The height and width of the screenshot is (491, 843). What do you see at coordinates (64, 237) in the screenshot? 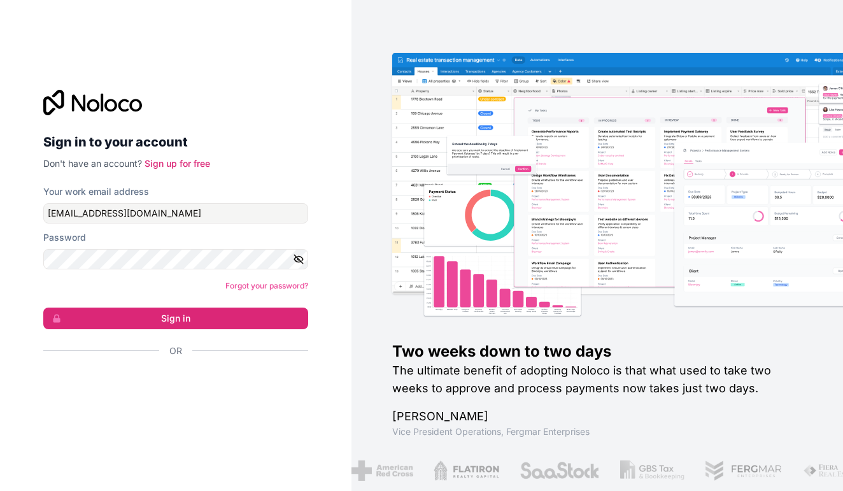
I see `label: Password` at bounding box center [64, 237].